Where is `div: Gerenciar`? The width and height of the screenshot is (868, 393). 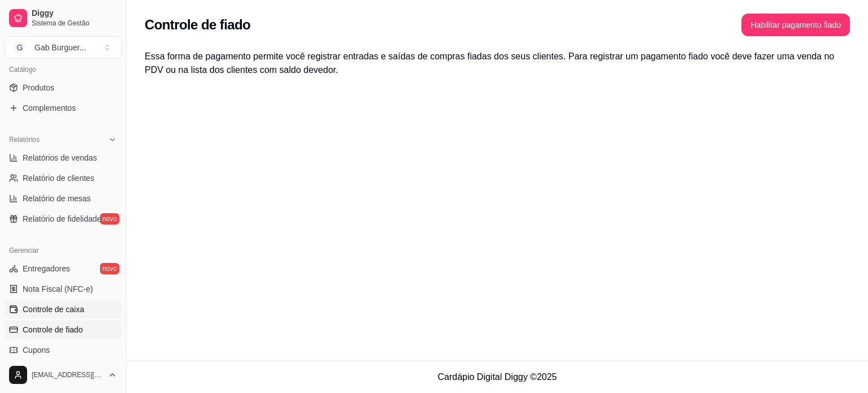
div: Gerenciar is located at coordinates (63, 250).